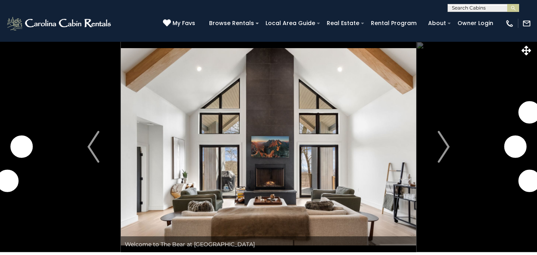 This screenshot has height=255, width=537. I want to click on img: phone-regular-white.png, so click(510, 23).